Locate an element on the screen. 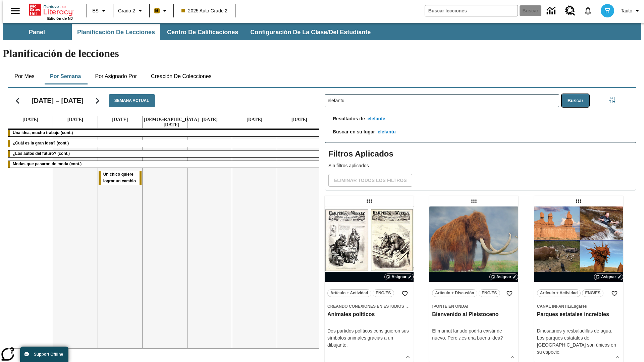 The height and width of the screenshot is (362, 644). button: Creación de colecciones is located at coordinates (181, 76).